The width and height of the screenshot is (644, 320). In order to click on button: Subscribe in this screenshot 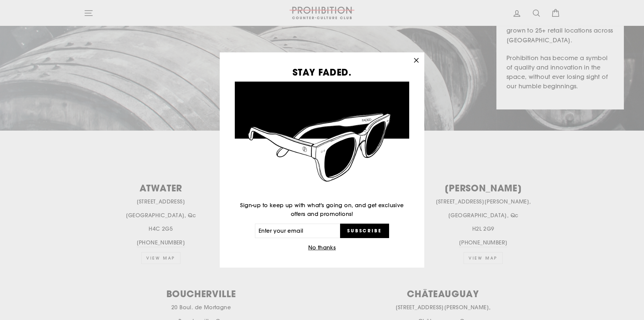, I will do `click(365, 231)`.